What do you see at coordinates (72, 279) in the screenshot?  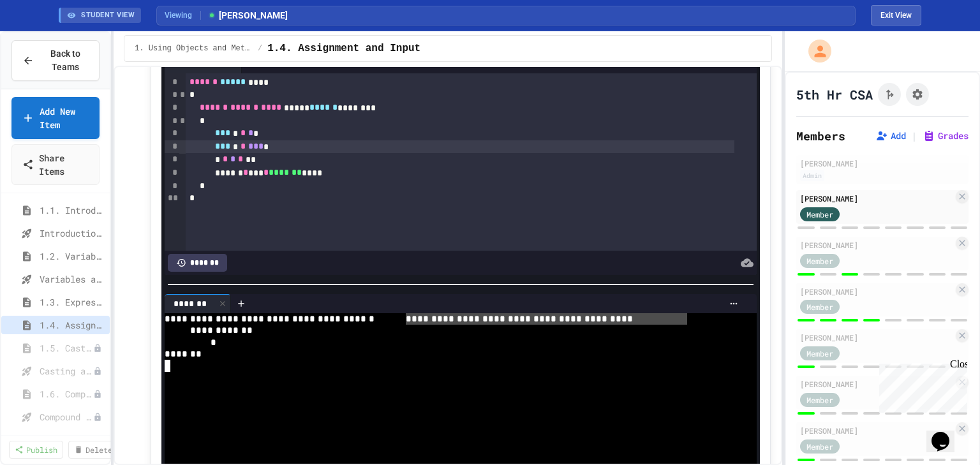 I see `span: Variables and Data Types - Quiz` at bounding box center [72, 279].